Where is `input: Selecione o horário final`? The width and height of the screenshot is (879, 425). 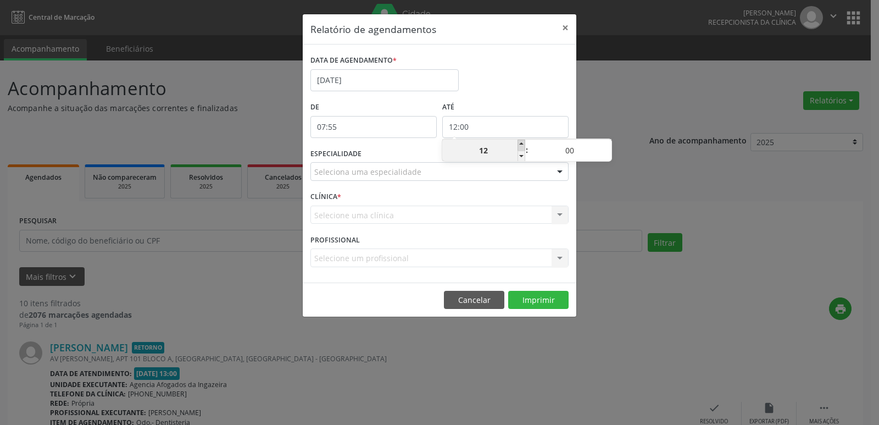
input: Selecione o horário final is located at coordinates (506, 127).